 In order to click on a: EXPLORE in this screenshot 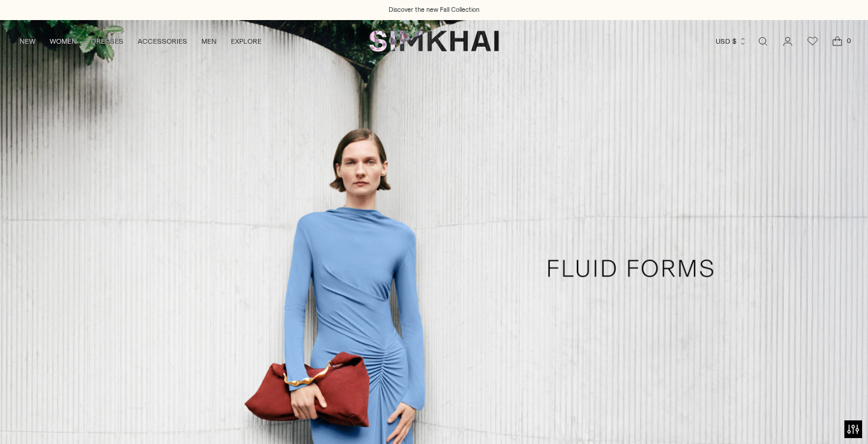, I will do `click(246, 41)`.